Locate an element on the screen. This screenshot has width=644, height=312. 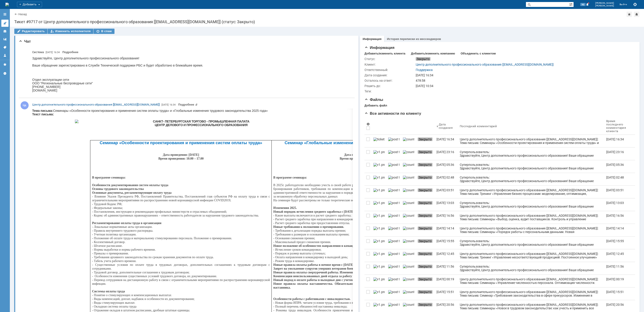
a: История переписки из мессенджеров is located at coordinates (414, 39).